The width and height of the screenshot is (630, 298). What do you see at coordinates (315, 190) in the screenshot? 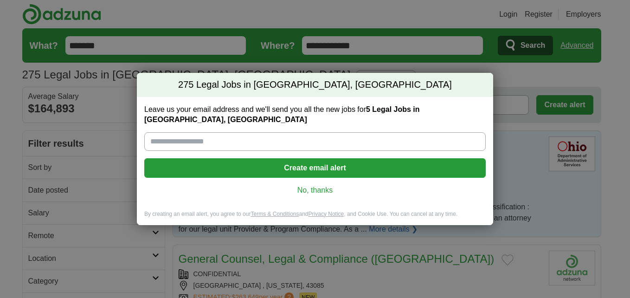
I see `a: No, thanks` at bounding box center [315, 190].